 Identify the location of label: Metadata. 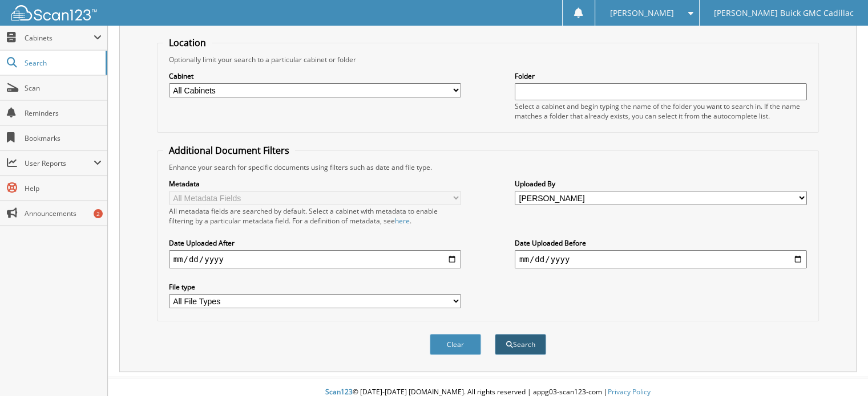
(315, 184).